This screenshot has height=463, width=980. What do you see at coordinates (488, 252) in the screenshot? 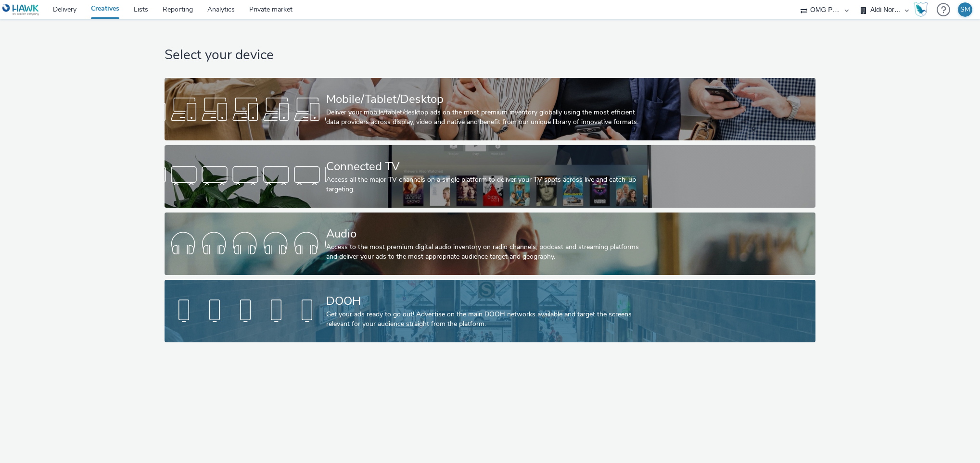
I see `div: Access to the most premium digital audio inventory on radio channels, podcast and streaming platf...` at bounding box center [488, 252].